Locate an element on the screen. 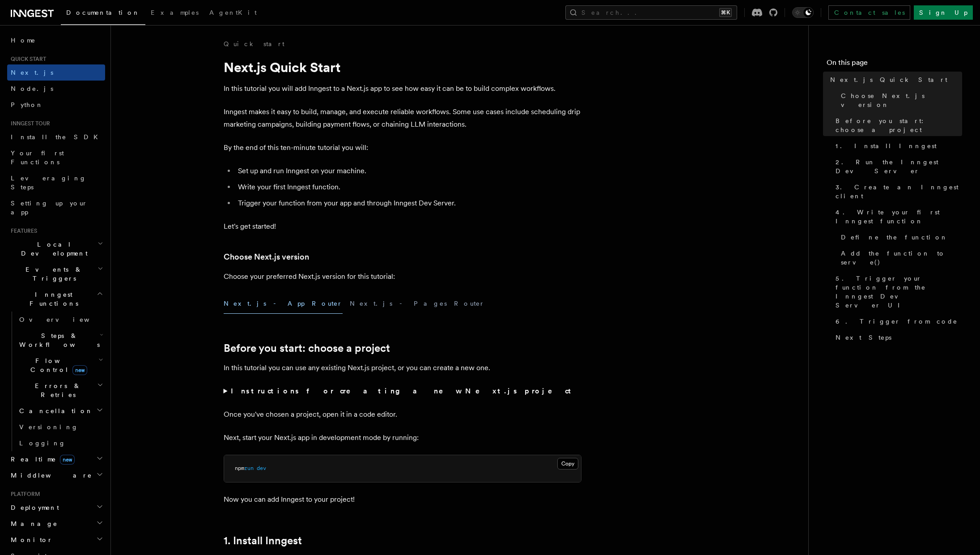  a: Python is located at coordinates (56, 104).